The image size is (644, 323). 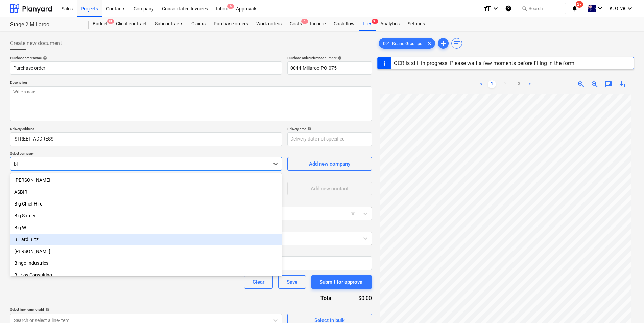 I want to click on button: Search, so click(x=542, y=9).